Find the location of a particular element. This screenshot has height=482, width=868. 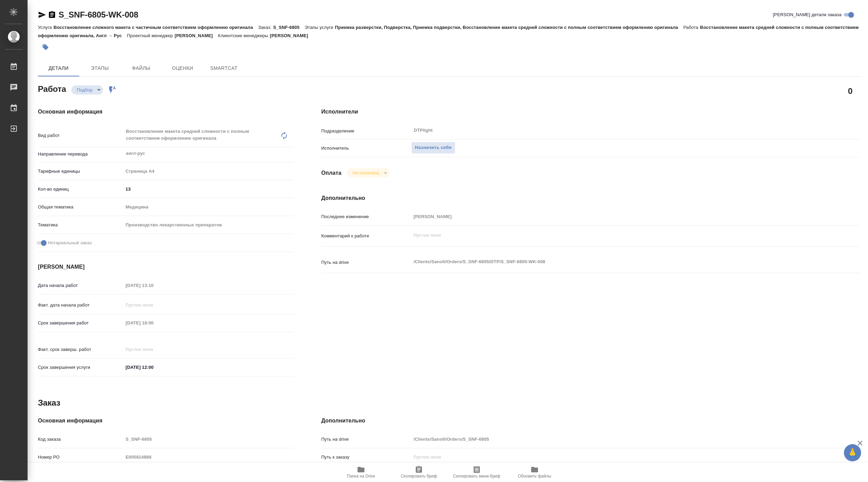

p: Факт. дата начала работ is located at coordinates (81, 306).